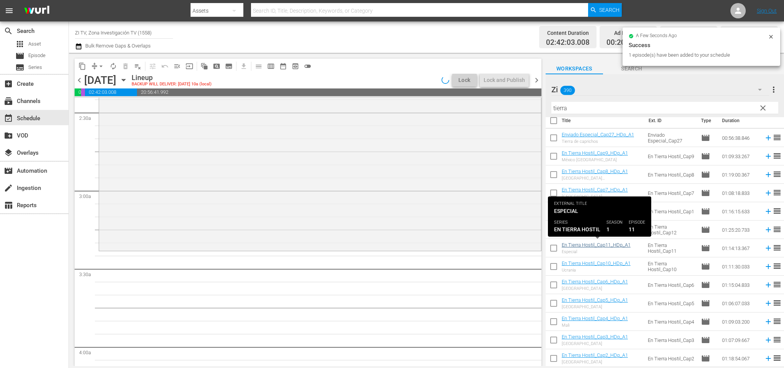 Image resolution: width=784 pixels, height=368 pixels. Describe the element at coordinates (670, 121) in the screenshot. I see `th: Ext. ID` at that location.